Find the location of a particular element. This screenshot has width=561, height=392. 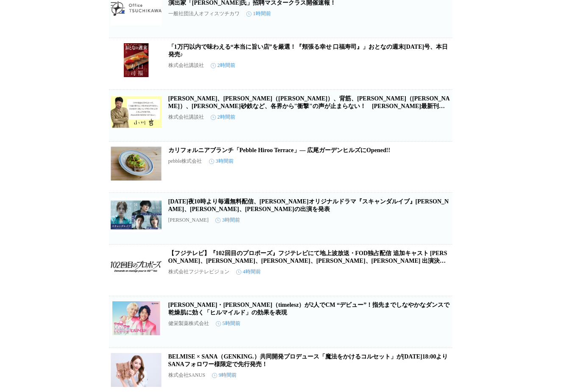

p: 健栄製薬株式会社 is located at coordinates (189, 323).